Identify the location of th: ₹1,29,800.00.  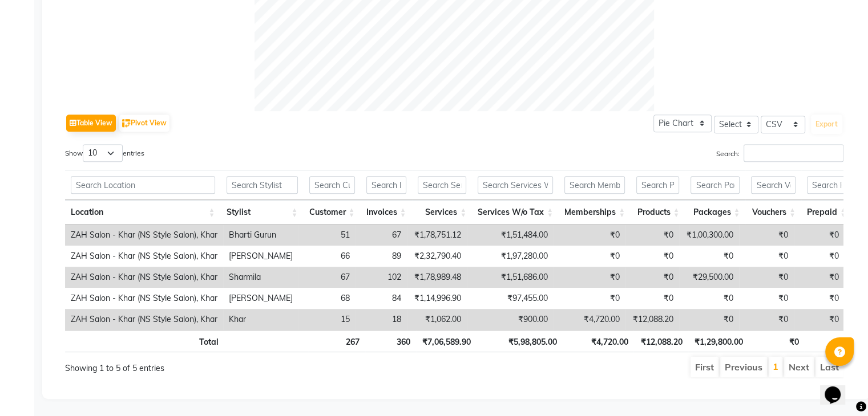
(719, 341).